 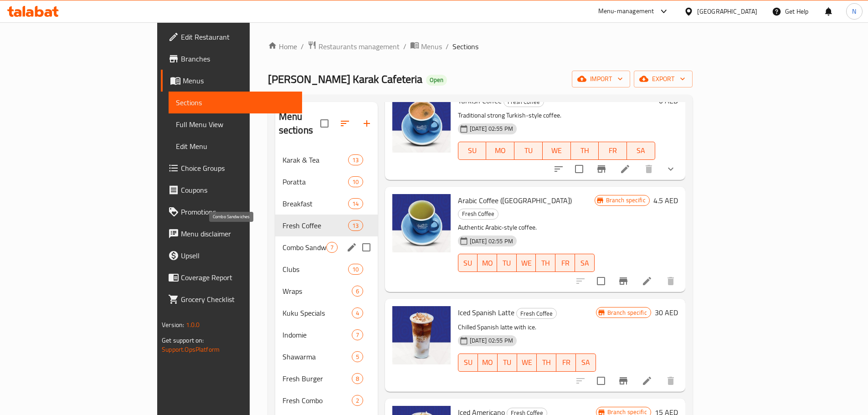 What do you see at coordinates (238, 37) in the screenshot?
I see `span: Edit Restaurant` at bounding box center [238, 37].